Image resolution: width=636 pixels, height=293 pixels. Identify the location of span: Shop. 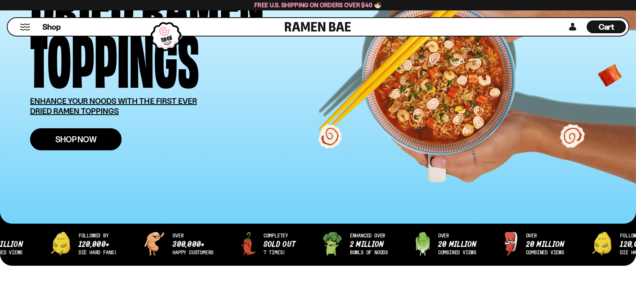
(51, 27).